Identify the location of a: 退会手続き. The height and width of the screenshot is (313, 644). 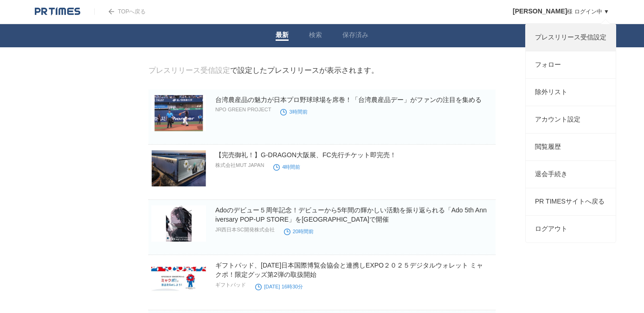
(570, 174).